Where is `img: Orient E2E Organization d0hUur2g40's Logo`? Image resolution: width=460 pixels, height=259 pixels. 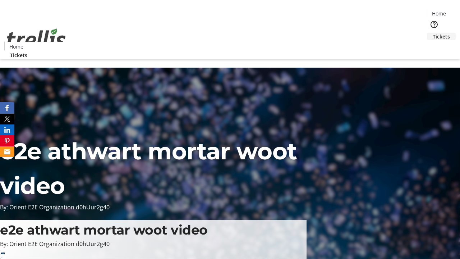 img: Orient E2E Organization d0hUur2g40's Logo is located at coordinates (36, 38).